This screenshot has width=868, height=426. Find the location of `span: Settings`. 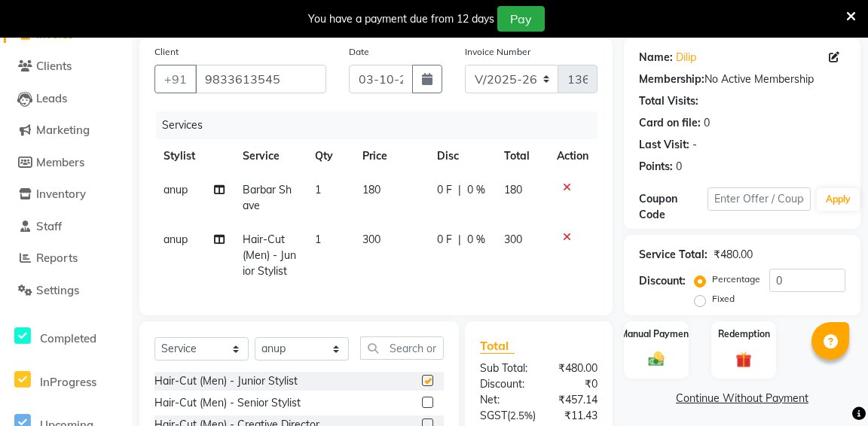

span: Settings is located at coordinates (57, 290).